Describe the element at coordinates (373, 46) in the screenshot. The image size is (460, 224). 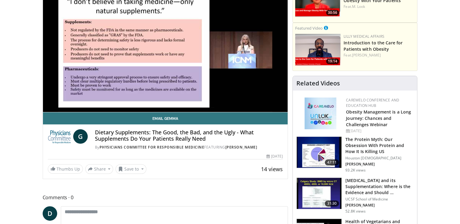
I see `a: Introduction to the Care for Patients with Obesity` at that location.